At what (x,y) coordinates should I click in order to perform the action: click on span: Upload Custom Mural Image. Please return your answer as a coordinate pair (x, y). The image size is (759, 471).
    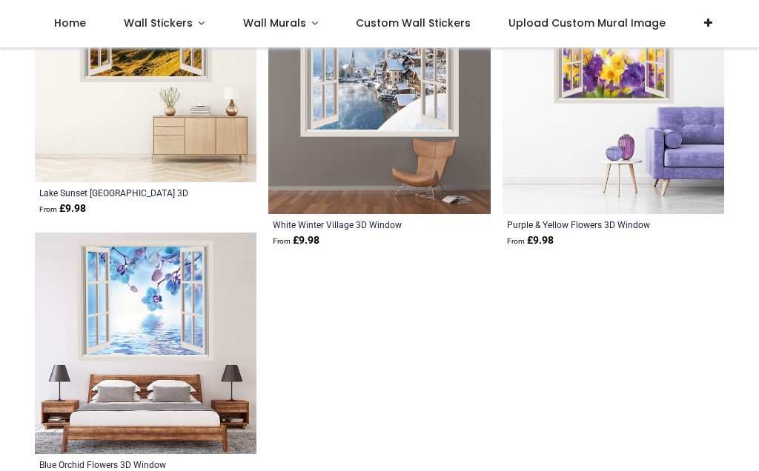
    Looking at the image, I should click on (587, 23).